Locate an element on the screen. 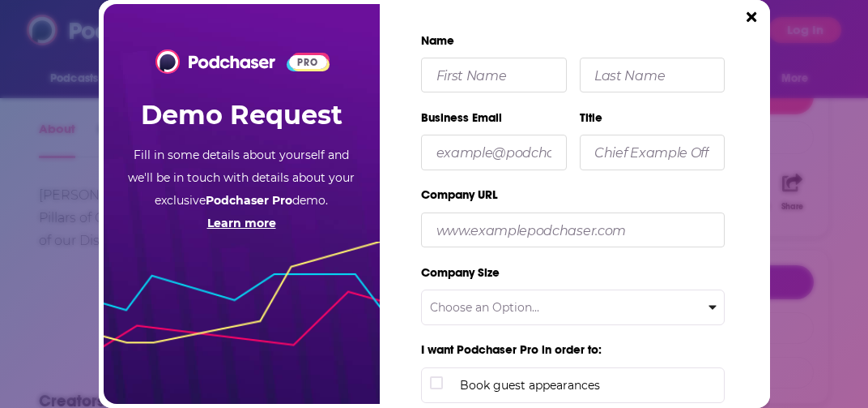 The height and width of the screenshot is (408, 868). a: Podchaser Logo PRO is located at coordinates (241, 61).